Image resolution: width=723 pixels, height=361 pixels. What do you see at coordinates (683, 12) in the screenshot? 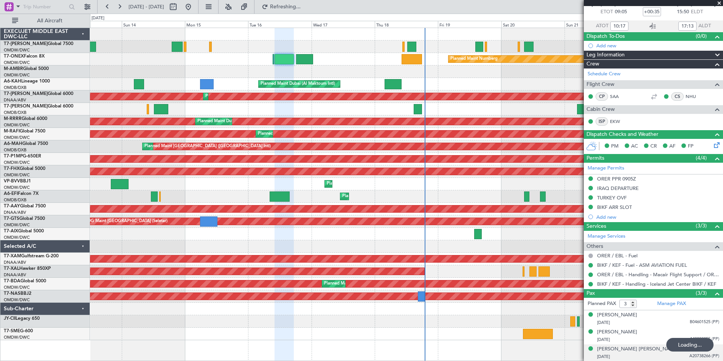
I see `span: 15:50` at bounding box center [683, 12].